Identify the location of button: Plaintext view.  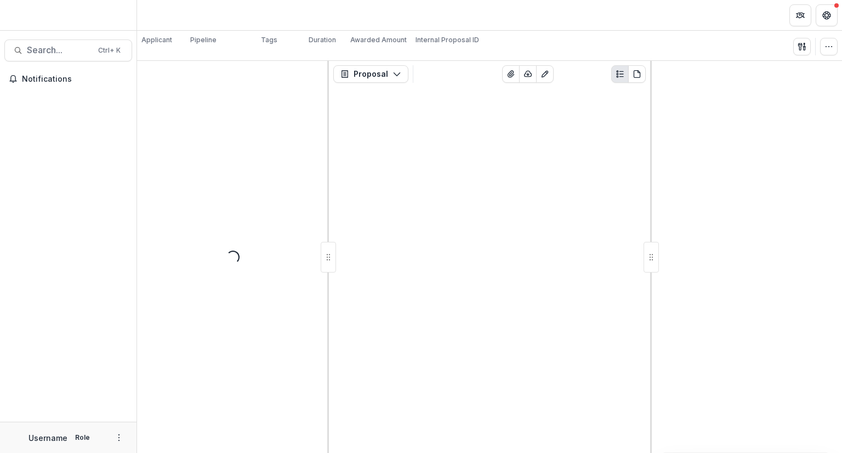
(620, 74).